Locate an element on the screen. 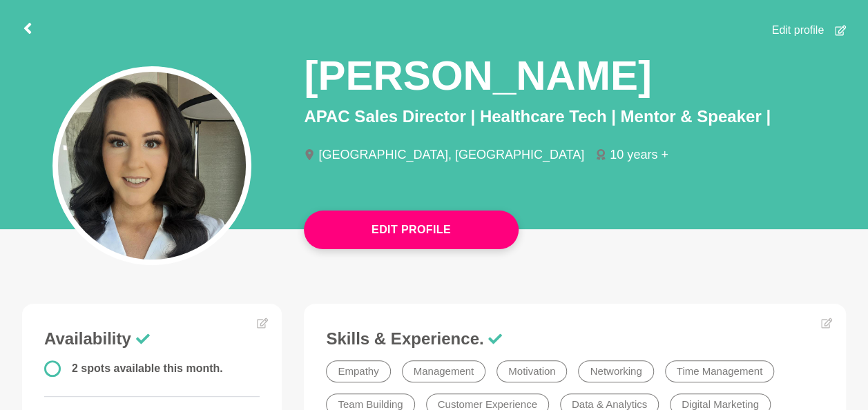 The height and width of the screenshot is (410, 868). span: Edit profile is located at coordinates (797, 31).